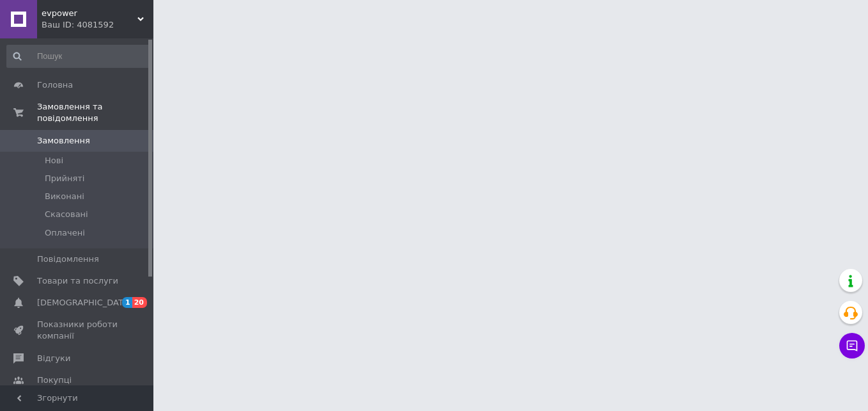 The height and width of the screenshot is (411, 868). Describe the element at coordinates (63, 141) in the screenshot. I see `span: Замовлення` at that location.